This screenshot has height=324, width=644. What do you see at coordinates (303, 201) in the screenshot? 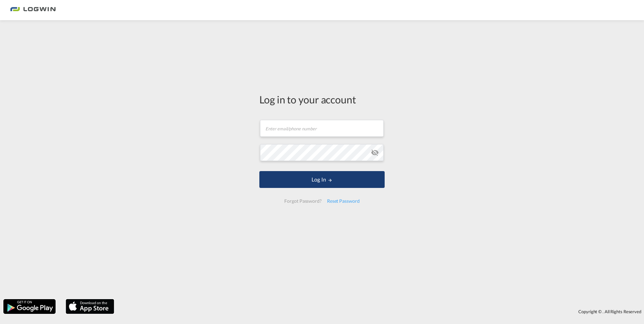
I see `div: Forgot Password?` at bounding box center [303, 201].